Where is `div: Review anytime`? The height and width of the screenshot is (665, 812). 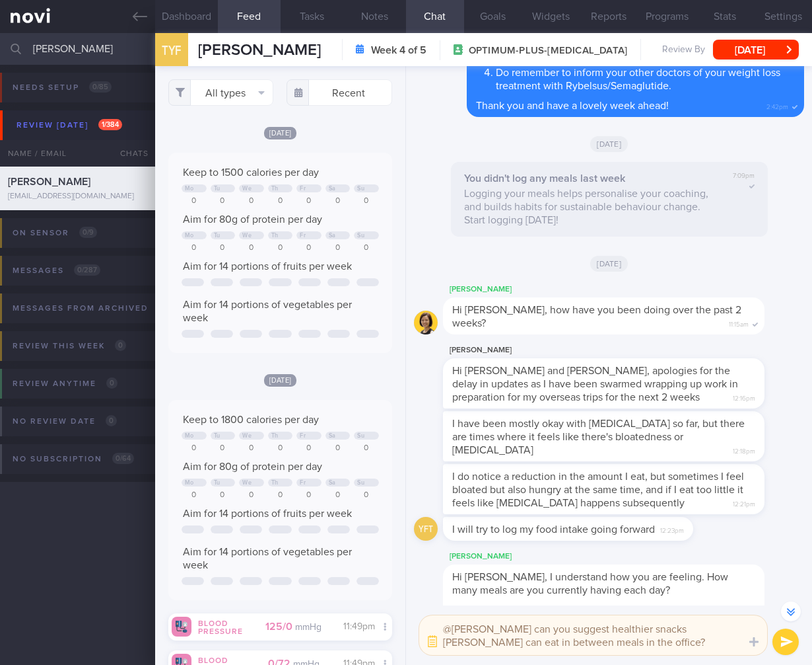 div: Review anytime is located at coordinates (65, 383).